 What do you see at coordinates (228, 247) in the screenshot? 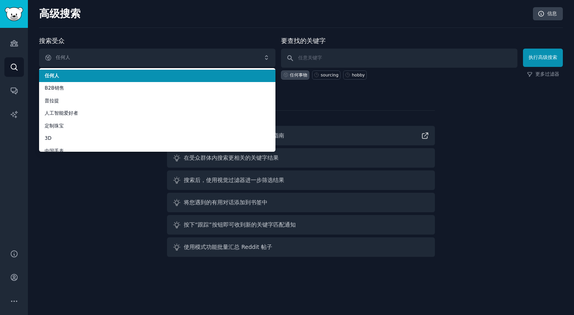
I see `font: 使用模式功能批量汇总 Reddit 帖子` at bounding box center [228, 247].